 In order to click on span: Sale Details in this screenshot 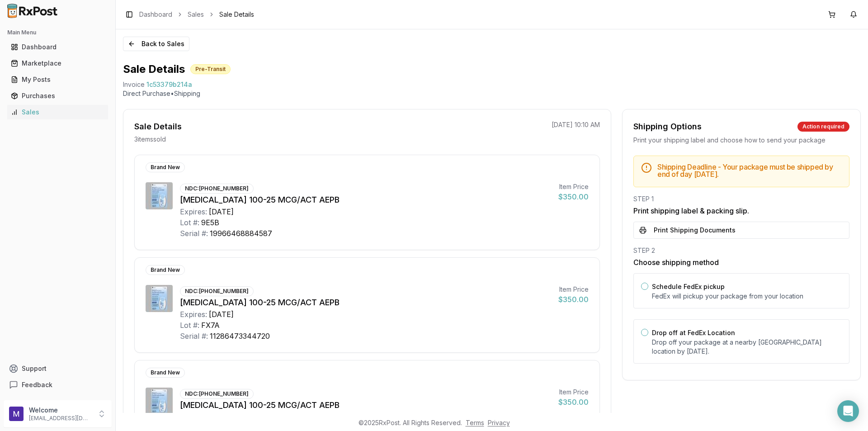, I will do `click(237, 14)`.